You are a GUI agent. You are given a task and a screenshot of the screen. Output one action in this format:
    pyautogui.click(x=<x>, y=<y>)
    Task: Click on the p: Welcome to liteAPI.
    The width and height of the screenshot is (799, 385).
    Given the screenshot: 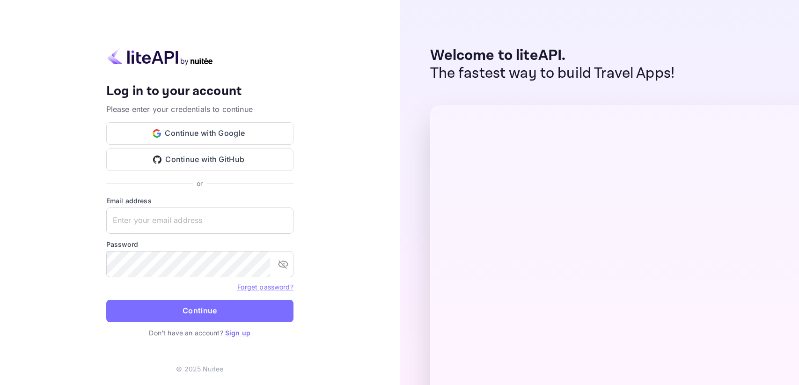 What is the action you would take?
    pyautogui.click(x=552, y=56)
    